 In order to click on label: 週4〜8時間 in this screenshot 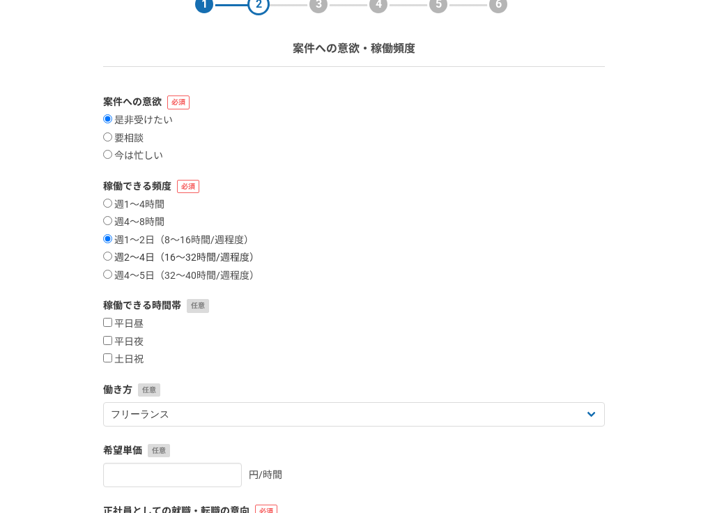, I will do `click(134, 222)`.